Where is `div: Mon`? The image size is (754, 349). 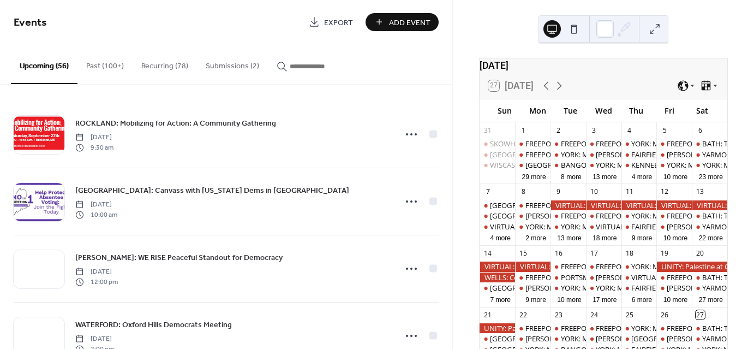 div: Mon is located at coordinates (537, 110).